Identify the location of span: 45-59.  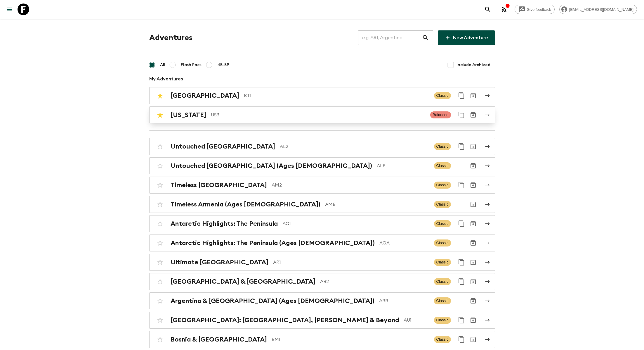
(223, 65).